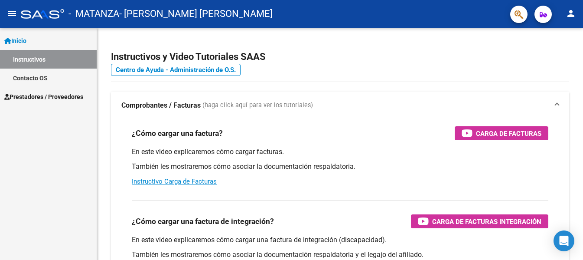 This screenshot has height=260, width=583. What do you see at coordinates (161, 105) in the screenshot?
I see `strong: Comprobantes / Facturas` at bounding box center [161, 105].